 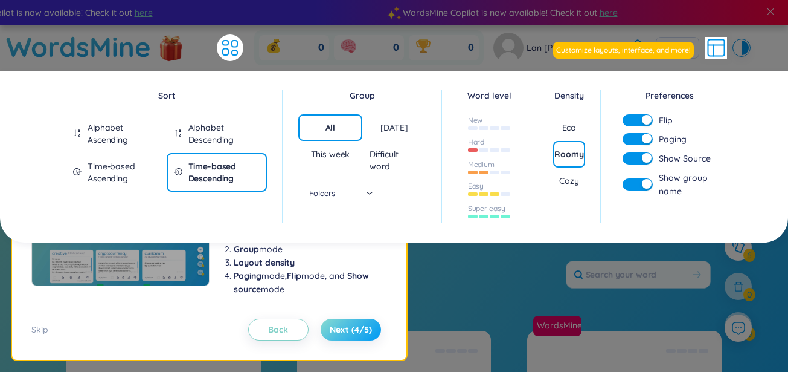 What do you see at coordinates (351, 329) in the screenshot?
I see `button: Next (4/5)` at bounding box center [351, 329].